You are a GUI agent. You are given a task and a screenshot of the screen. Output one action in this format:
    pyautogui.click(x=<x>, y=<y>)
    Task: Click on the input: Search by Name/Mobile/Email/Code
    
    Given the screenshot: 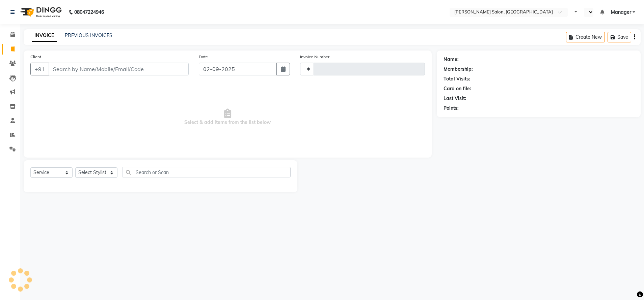 What is the action you would take?
    pyautogui.click(x=119, y=69)
    